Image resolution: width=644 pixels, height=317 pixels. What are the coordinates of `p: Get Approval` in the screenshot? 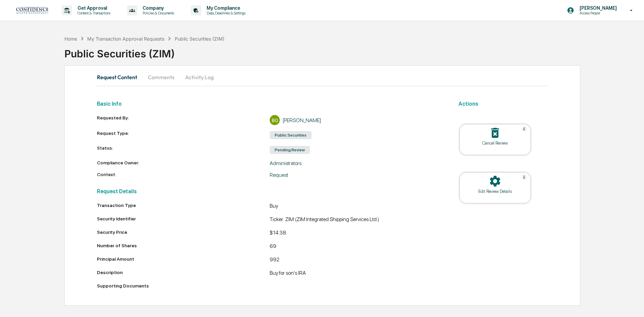 It's located at (93, 8).